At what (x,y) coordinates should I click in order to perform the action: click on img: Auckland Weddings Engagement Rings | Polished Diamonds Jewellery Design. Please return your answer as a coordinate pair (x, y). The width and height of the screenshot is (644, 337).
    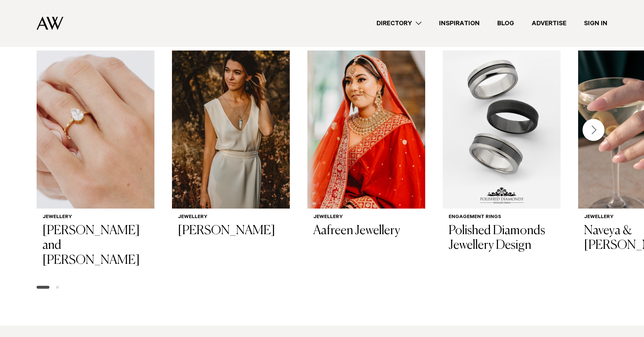
    Looking at the image, I should click on (502, 129).